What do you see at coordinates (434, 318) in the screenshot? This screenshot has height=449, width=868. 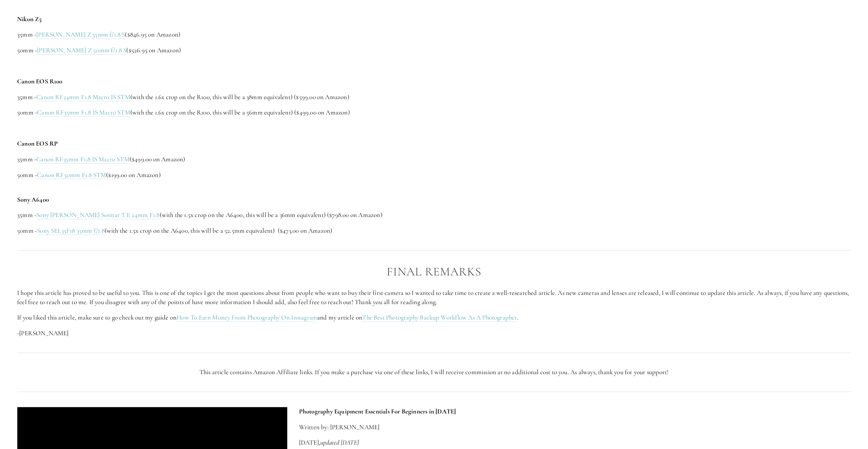 I see `p: If you liked this article, make sure to go check out my guide on and my article on .` at bounding box center [434, 318].